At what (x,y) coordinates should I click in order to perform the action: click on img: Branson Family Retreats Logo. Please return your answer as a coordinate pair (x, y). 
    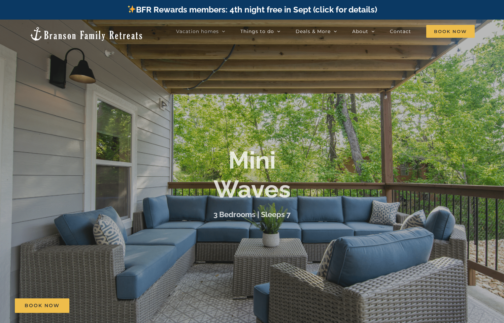
    Looking at the image, I should click on (86, 34).